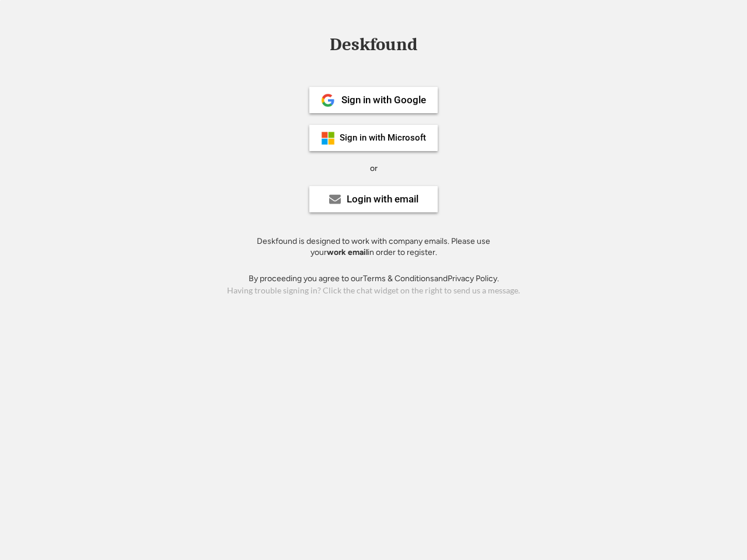 This screenshot has width=747, height=560. What do you see at coordinates (374, 44) in the screenshot?
I see `div: Deskfound` at bounding box center [374, 44].